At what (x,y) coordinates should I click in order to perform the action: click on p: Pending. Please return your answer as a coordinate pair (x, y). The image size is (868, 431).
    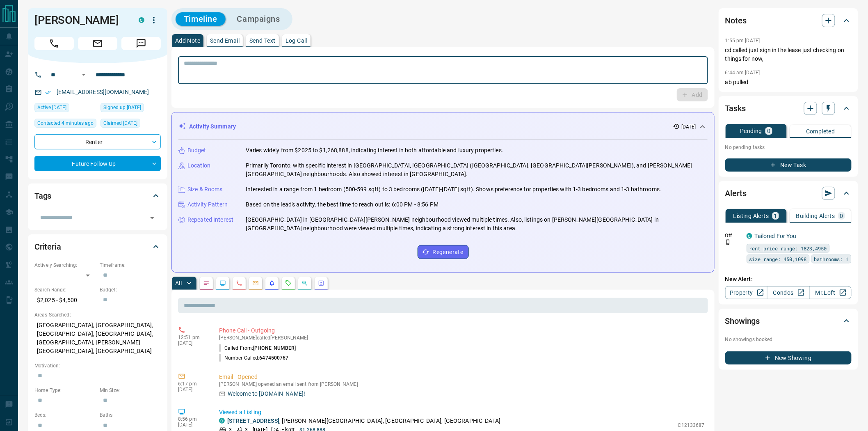
    Looking at the image, I should click on (751, 131).